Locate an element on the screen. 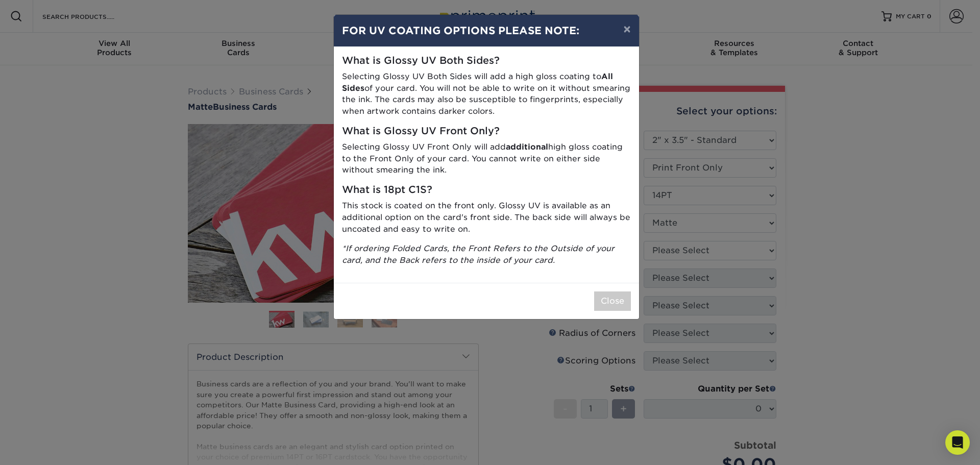  p: Selecting Glossy UV Both Sides will add a high gloss coating to of your card. You will not be abl... is located at coordinates (487, 94).